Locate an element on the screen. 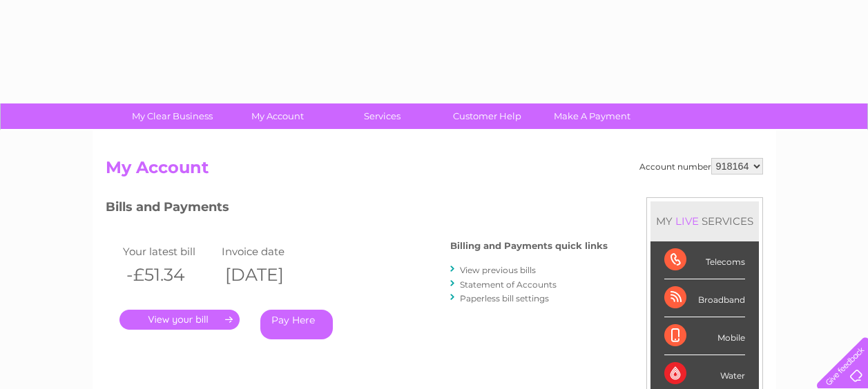 This screenshot has width=868, height=389. a: Pay Here is located at coordinates (296, 324).